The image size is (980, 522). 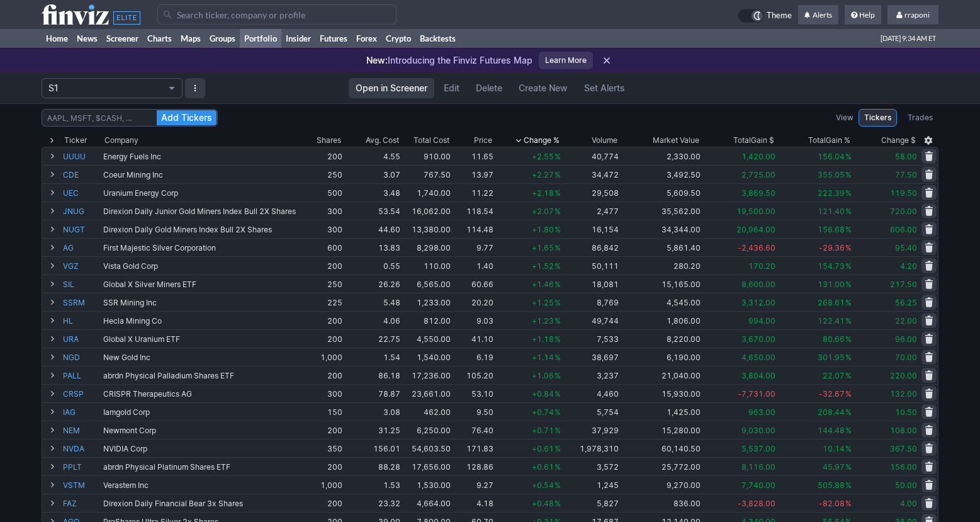 What do you see at coordinates (759, 302) in the screenshot?
I see `span: 3,312.00` at bounding box center [759, 302].